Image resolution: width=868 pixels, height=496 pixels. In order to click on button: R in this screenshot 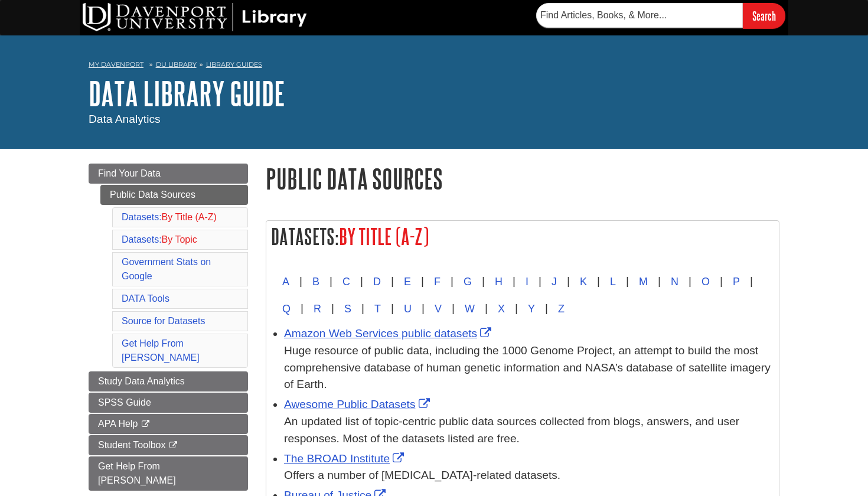, I will do `click(317, 309)`.